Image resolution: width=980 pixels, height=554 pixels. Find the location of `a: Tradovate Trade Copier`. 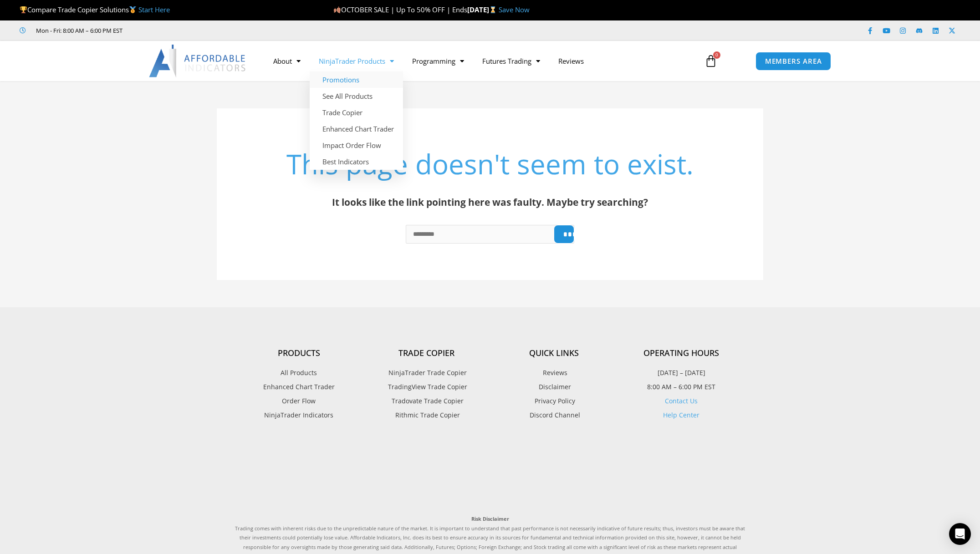

a: Tradovate Trade Copier is located at coordinates (426, 401).